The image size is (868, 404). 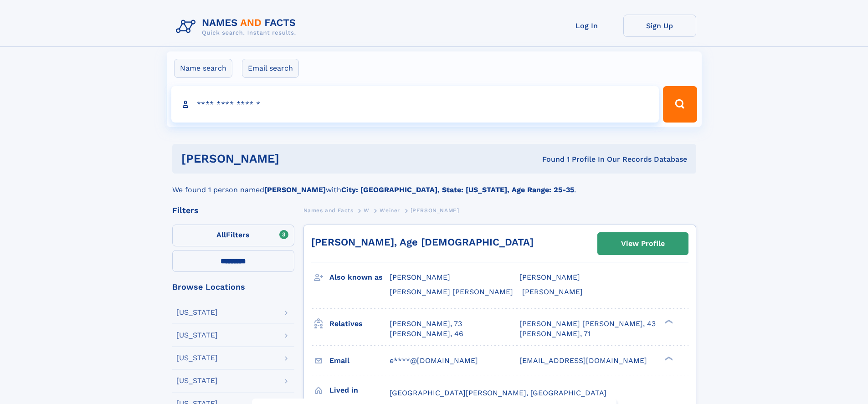 I want to click on a: Log In, so click(x=587, y=26).